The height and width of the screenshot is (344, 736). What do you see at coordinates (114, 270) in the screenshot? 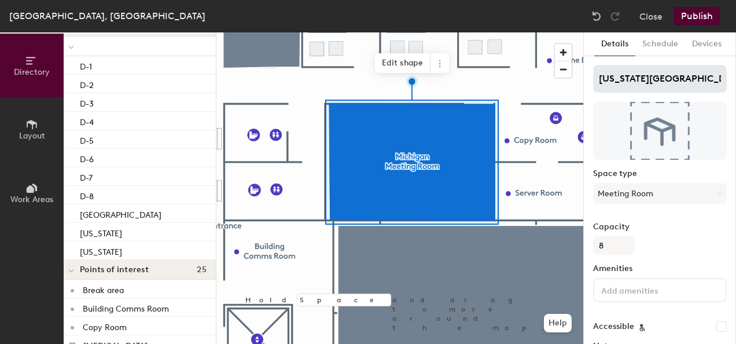
I see `span: Points of interest` at bounding box center [114, 270].